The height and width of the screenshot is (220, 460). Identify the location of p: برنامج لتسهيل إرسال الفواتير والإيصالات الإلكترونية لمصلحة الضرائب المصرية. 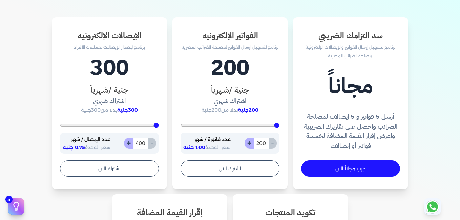
(350, 51).